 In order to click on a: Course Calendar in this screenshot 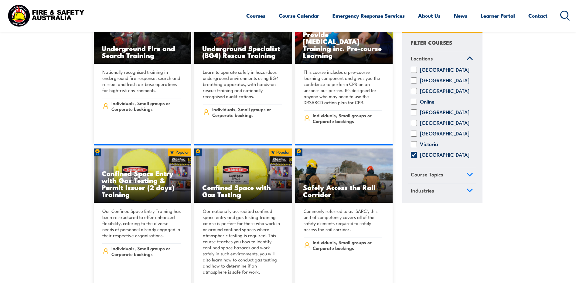, I will do `click(299, 15)`.